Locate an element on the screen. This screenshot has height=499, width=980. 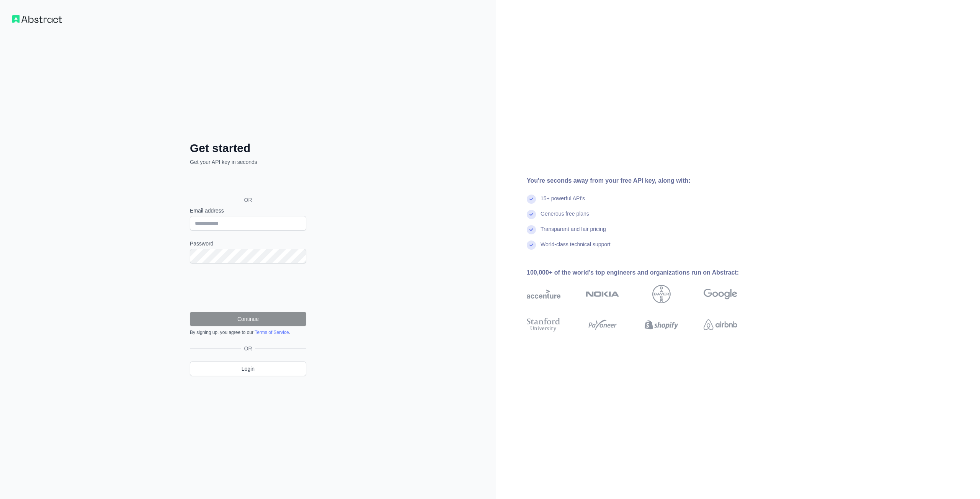
img: shopify is located at coordinates (661, 325).